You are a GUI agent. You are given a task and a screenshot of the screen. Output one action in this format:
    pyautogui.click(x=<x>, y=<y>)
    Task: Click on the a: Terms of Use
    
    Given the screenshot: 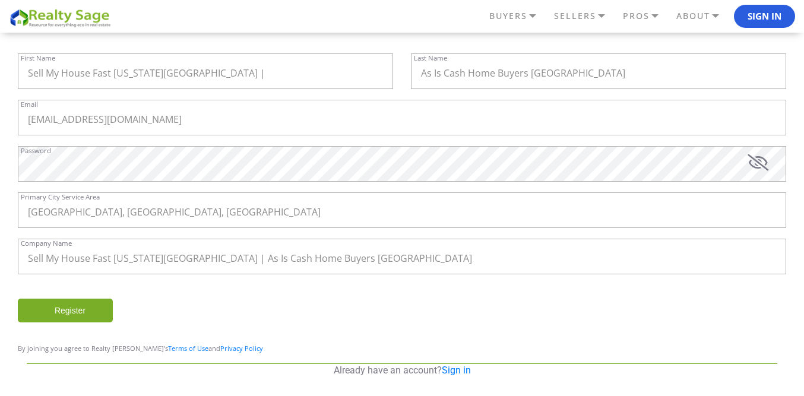 What is the action you would take?
    pyautogui.click(x=188, y=348)
    